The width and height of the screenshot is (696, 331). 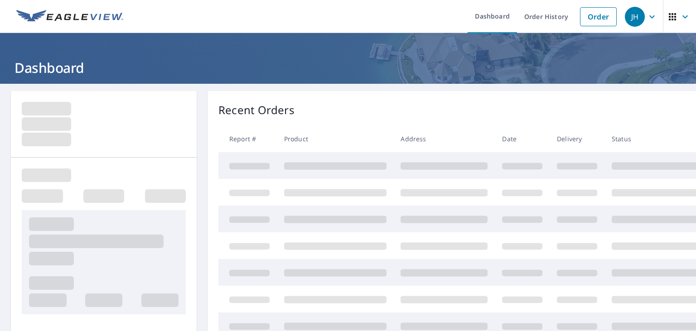 I want to click on th: Date, so click(x=522, y=139).